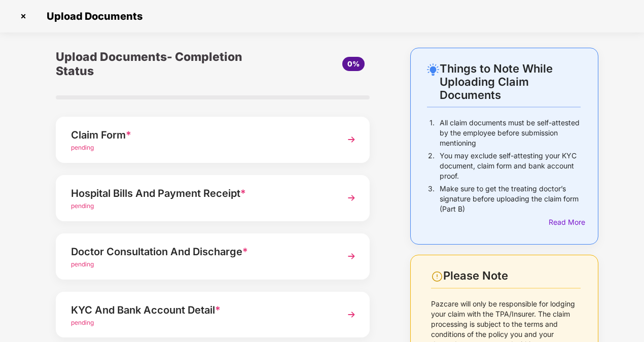  Describe the element at coordinates (353, 64) in the screenshot. I see `span: 0%` at that location.